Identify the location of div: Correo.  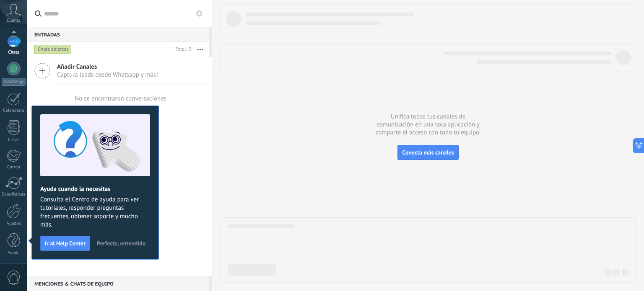
(14, 167).